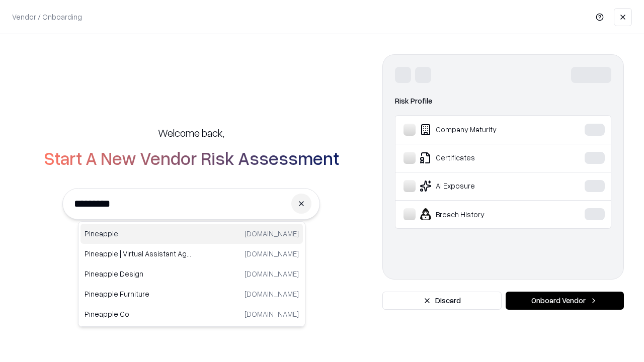 The image size is (644, 362). What do you see at coordinates (564, 301) in the screenshot?
I see `button: Onboard Vendor` at bounding box center [564, 301].